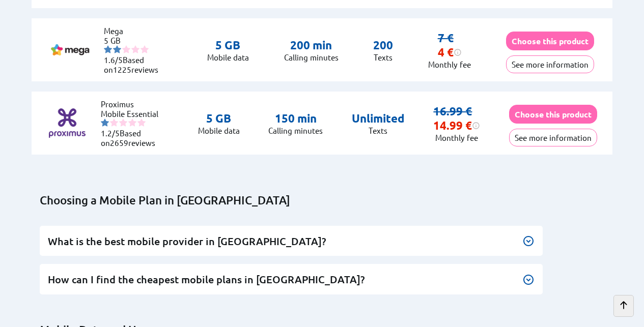 The width and height of the screenshot is (644, 327). What do you see at coordinates (122, 69) in the screenshot?
I see `span: 1225` at bounding box center [122, 69].